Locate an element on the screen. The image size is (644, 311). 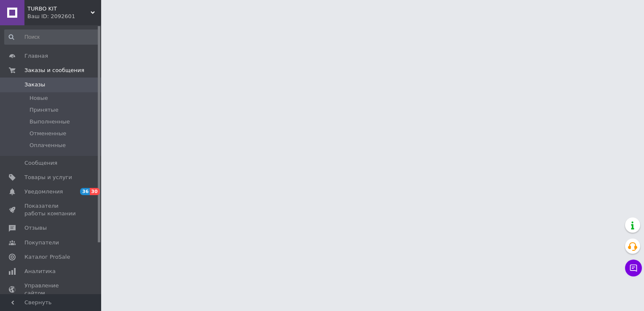
span: 30 is located at coordinates (94, 192).